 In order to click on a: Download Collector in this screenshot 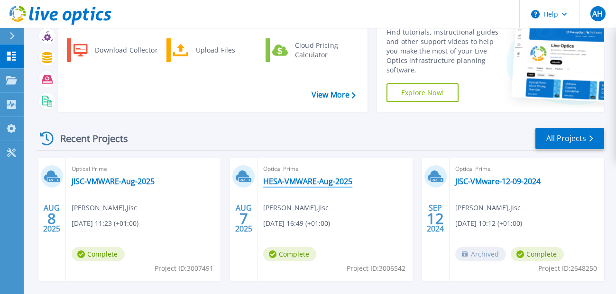, I will do `click(115, 50)`.